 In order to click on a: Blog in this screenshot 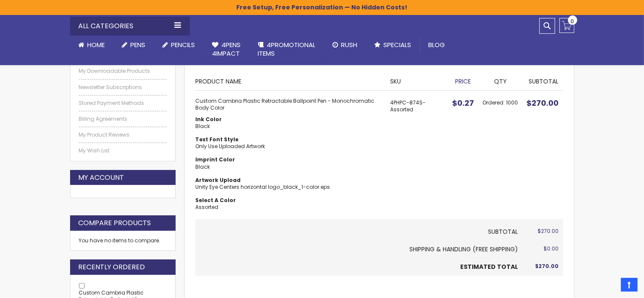, I will do `click(437, 45)`.